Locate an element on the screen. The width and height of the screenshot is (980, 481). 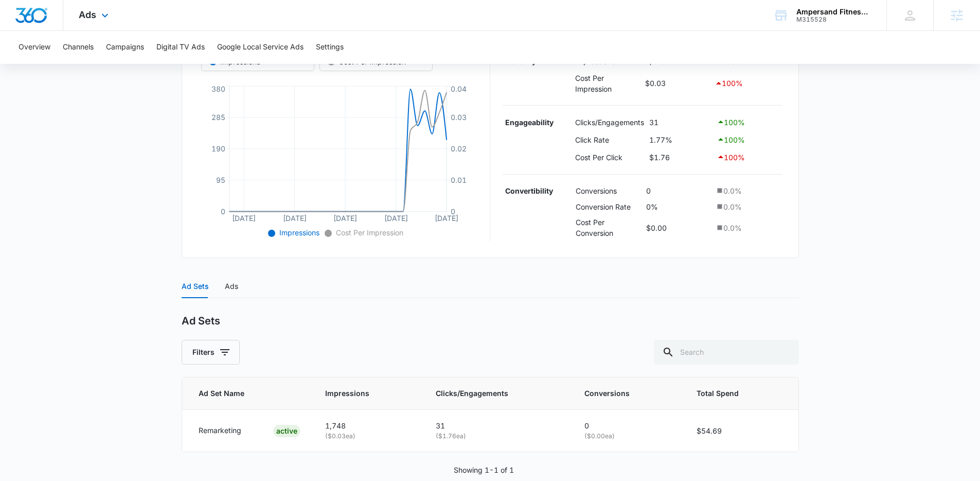
tspan: 285 is located at coordinates (217, 117).